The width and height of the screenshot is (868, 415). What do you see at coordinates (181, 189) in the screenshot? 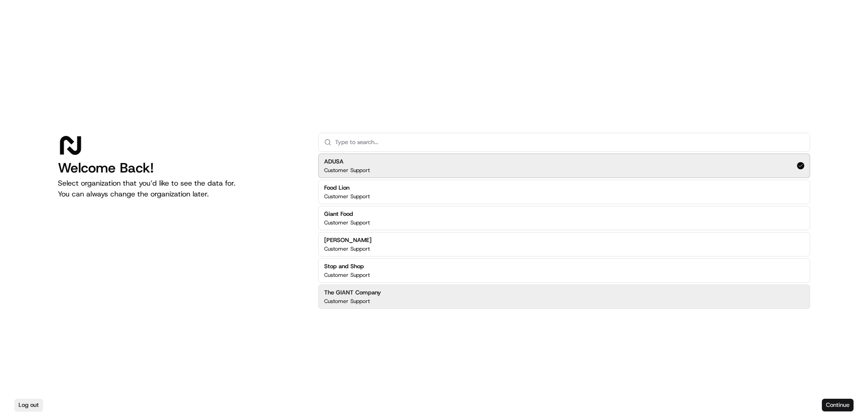
I see `p: Select organization that you’d like to see the data for. You can always change the organization l...` at bounding box center [181, 189].